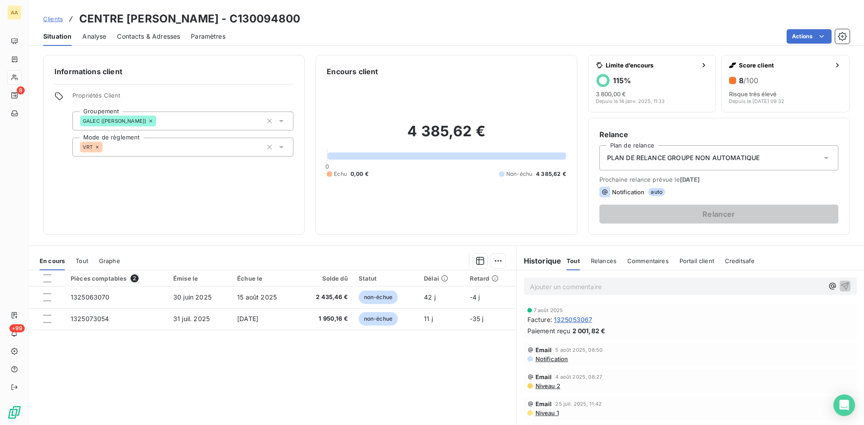 This screenshot has width=864, height=425. I want to click on span: 4 385,62 €, so click(551, 174).